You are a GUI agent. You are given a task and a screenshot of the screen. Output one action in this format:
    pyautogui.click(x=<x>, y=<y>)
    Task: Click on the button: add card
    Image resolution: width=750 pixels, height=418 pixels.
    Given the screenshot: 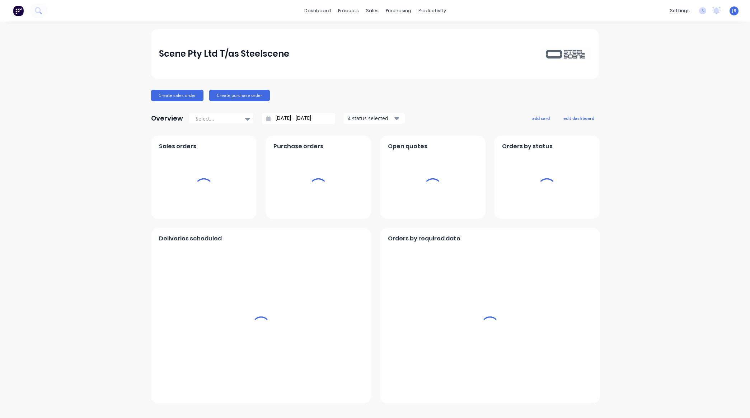 What is the action you would take?
    pyautogui.click(x=541, y=118)
    